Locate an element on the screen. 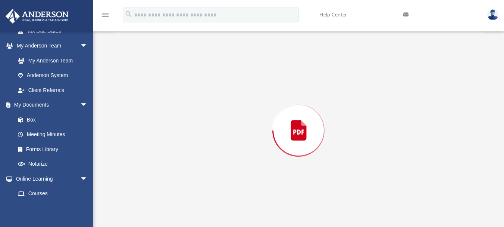  a: Forms Library is located at coordinates (51, 149).